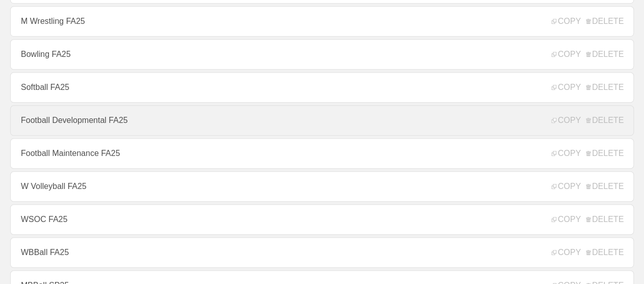  I want to click on a: W Volleyball FA25, so click(322, 187).